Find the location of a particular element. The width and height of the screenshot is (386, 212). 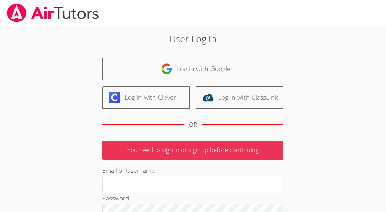

a: Log in with Clever is located at coordinates (146, 97).